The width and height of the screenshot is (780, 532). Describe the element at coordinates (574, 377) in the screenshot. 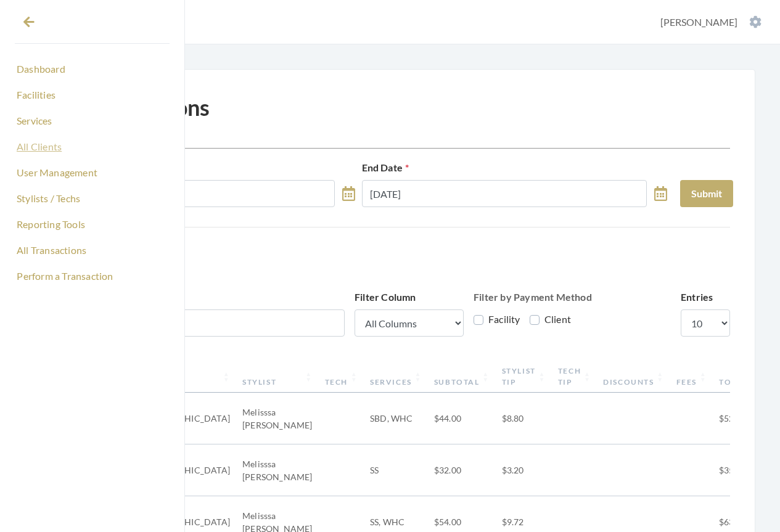

I see `th: Tech Tip: activate to sort column ascending` at that location.